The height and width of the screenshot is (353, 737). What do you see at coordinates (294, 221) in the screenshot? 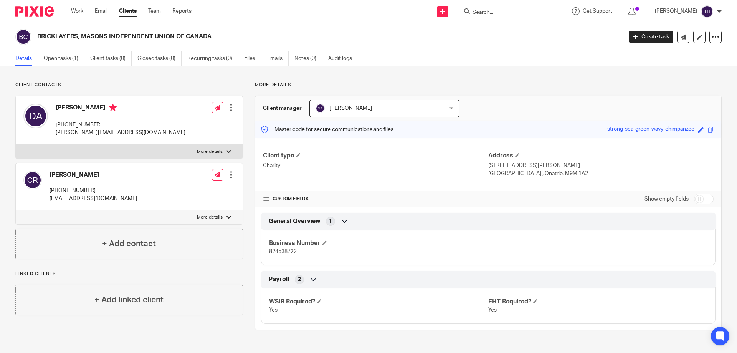
I see `span: General Overview` at bounding box center [294, 221].